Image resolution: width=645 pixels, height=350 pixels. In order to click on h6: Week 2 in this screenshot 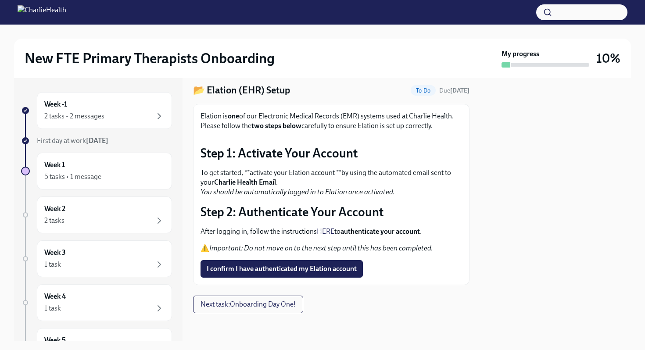, I will do `click(55, 209)`.